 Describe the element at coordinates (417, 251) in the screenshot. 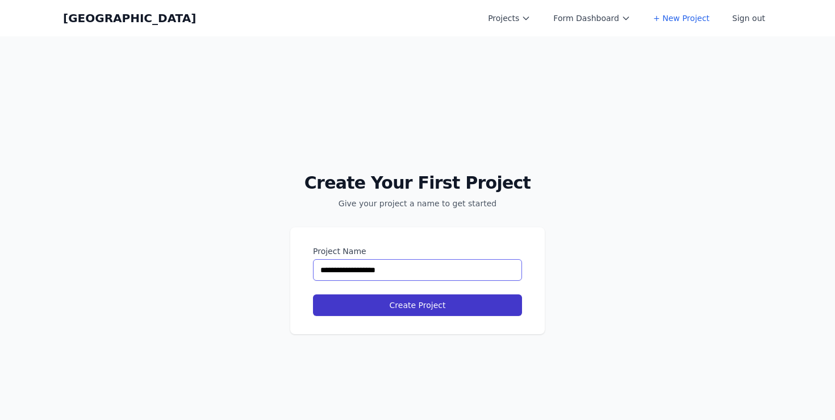

I see `label: Project Name` at that location.